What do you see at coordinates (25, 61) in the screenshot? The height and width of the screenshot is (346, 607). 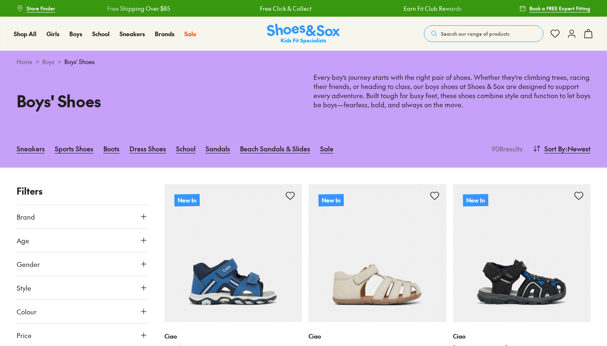 I see `a: Home` at bounding box center [25, 61].